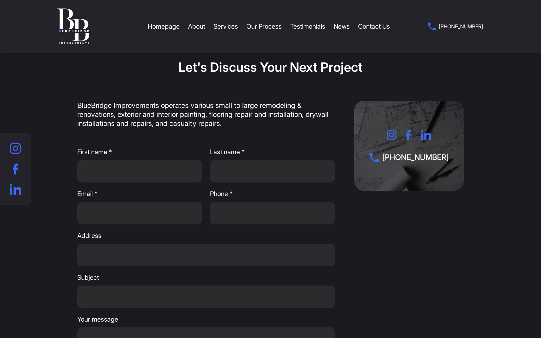 The width and height of the screenshot is (541, 338). Describe the element at coordinates (272, 171) in the screenshot. I see `input: Last name *` at that location.